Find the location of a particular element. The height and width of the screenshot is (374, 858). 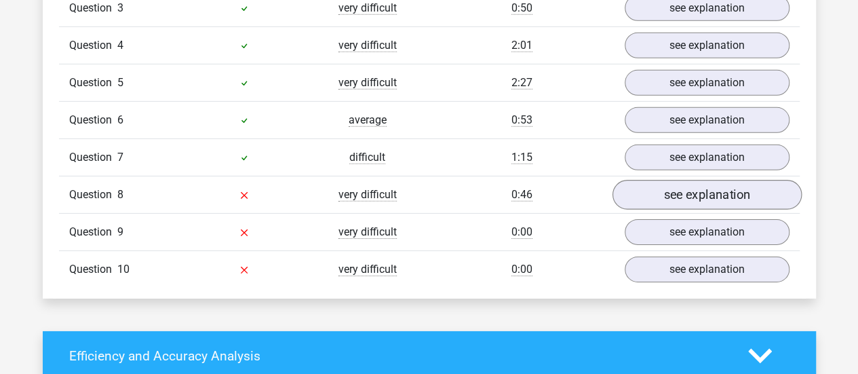

span: 0:46 is located at coordinates (521, 195).